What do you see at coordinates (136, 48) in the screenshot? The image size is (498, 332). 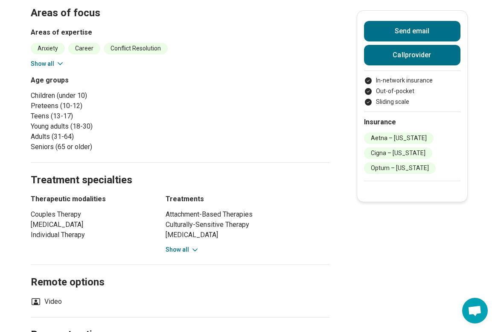 I see `li: Conflict Resolution` at bounding box center [136, 48].